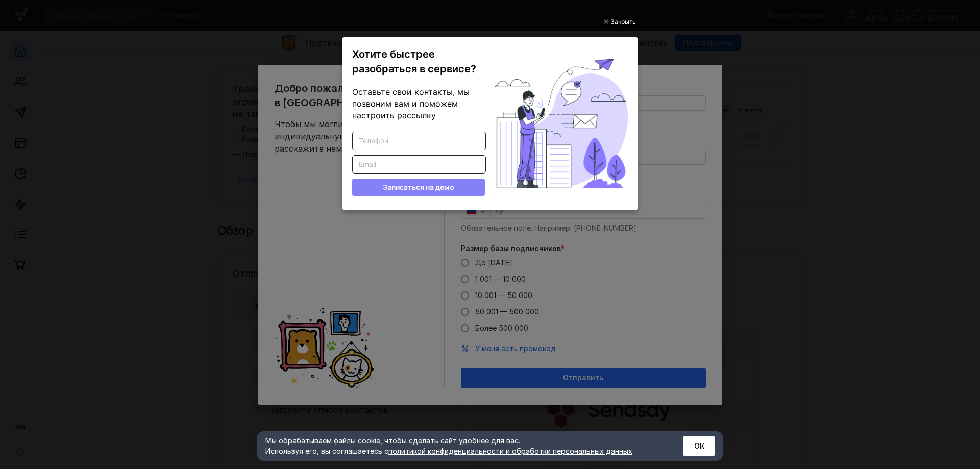 This screenshot has width=980, height=469. Describe the element at coordinates (419, 141) in the screenshot. I see `input: Телефон` at that location.